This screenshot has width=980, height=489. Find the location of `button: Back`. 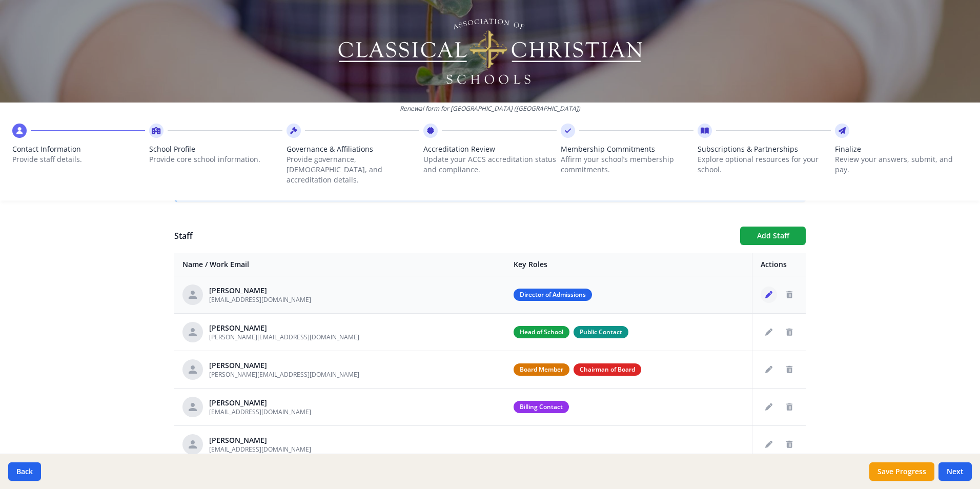

button: Back is located at coordinates (24, 472).